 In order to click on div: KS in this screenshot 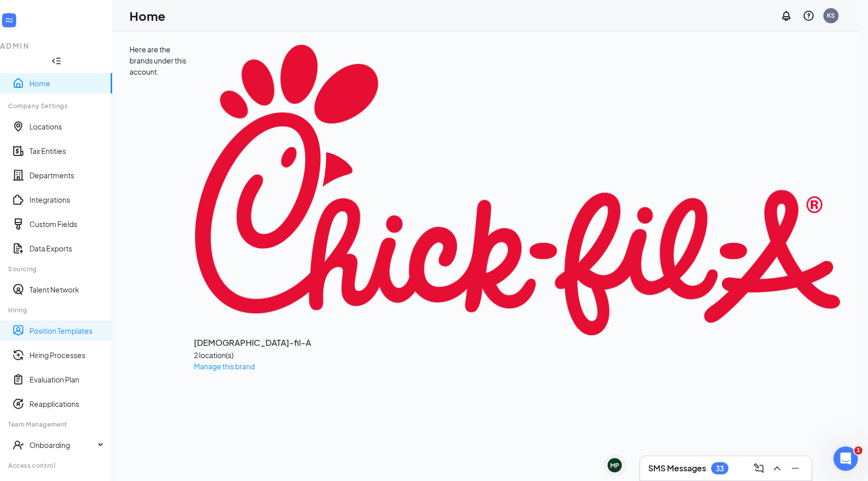, I will do `click(831, 15)`.